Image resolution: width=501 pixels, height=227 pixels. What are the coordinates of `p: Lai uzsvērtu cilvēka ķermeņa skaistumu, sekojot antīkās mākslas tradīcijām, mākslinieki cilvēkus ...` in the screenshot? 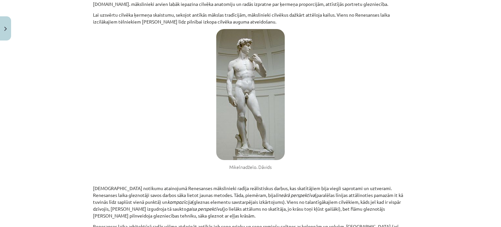 It's located at (250, 18).